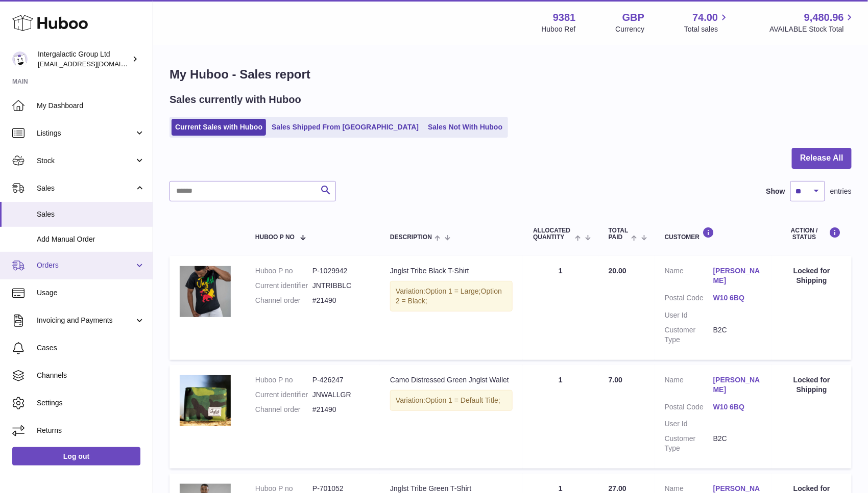  Describe the element at coordinates (824, 17) in the screenshot. I see `span: 9,480.96` at that location.